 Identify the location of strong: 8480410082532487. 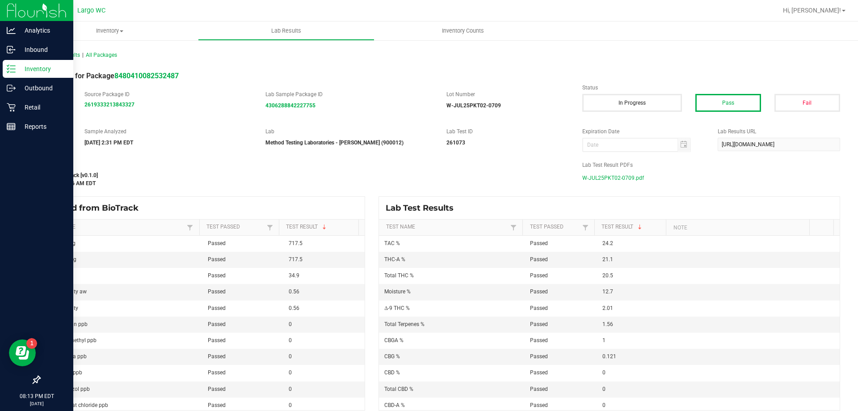
(147, 76).